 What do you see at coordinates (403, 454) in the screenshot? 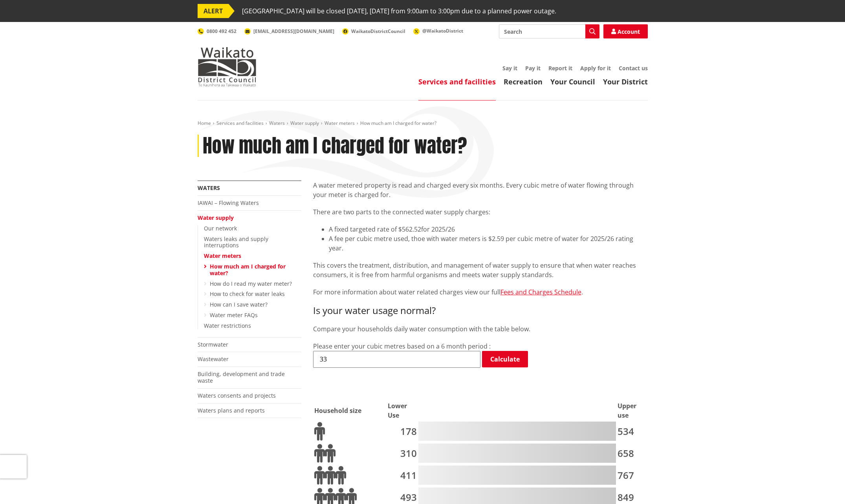
I see `td: 310` at bounding box center [403, 454].